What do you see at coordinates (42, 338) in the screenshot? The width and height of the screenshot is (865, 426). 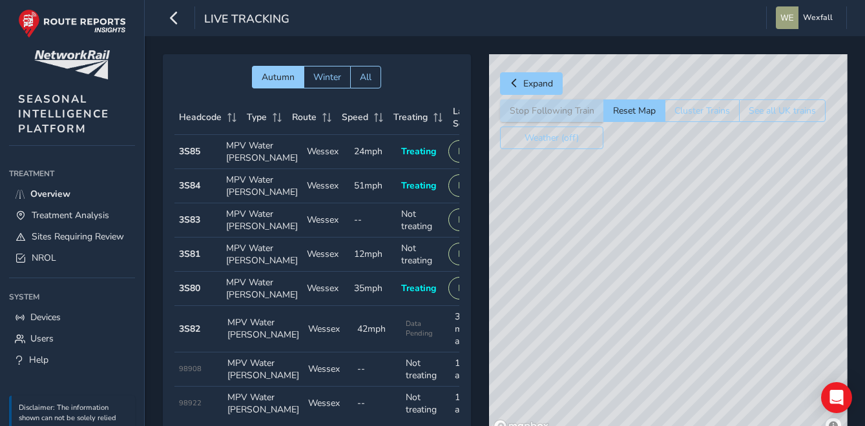 I see `span: Users` at bounding box center [42, 338].